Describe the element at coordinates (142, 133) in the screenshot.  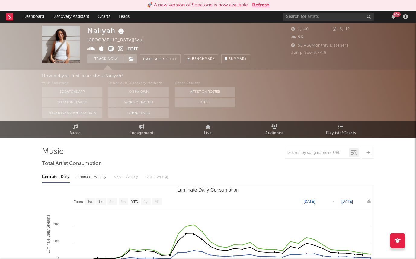
I see `span: Engagement` at that location.